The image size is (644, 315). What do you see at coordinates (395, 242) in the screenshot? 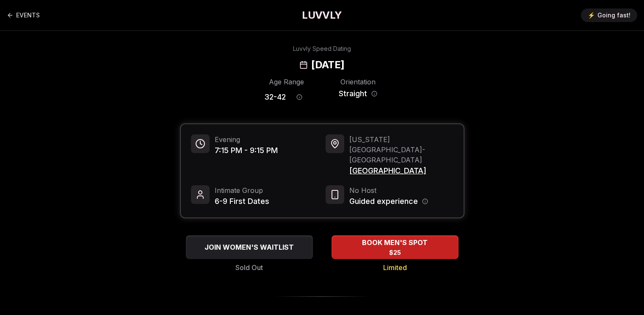
I see `span: BOOK MEN'S SPOT` at bounding box center [395, 242].